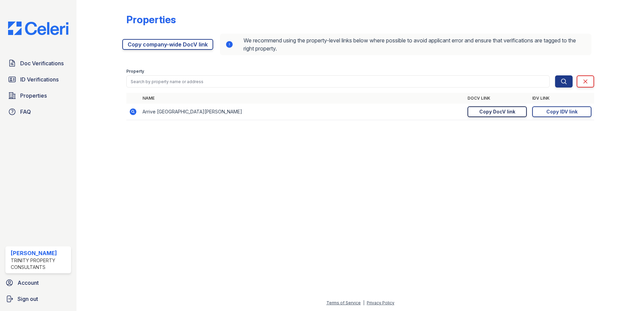 The height and width of the screenshot is (311, 644). What do you see at coordinates (562, 112) in the screenshot?
I see `div: Copy IDV link` at bounding box center [562, 112].